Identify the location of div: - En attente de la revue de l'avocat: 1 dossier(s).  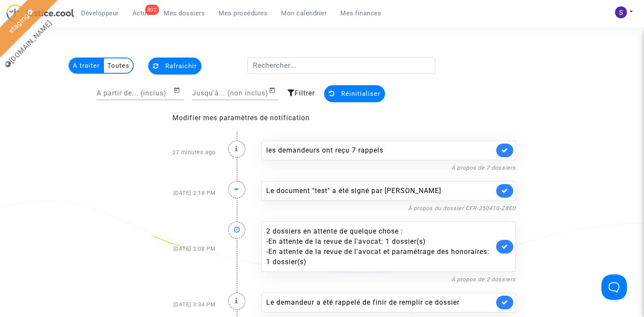
(380, 241).